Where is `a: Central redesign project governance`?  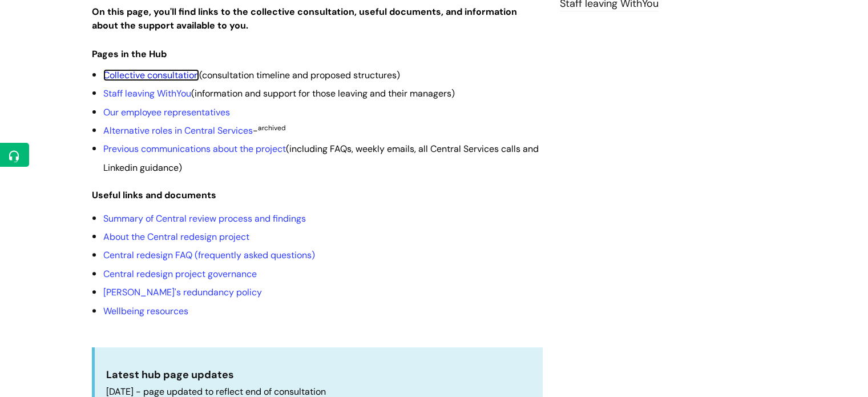 a: Central redesign project governance is located at coordinates (180, 273).